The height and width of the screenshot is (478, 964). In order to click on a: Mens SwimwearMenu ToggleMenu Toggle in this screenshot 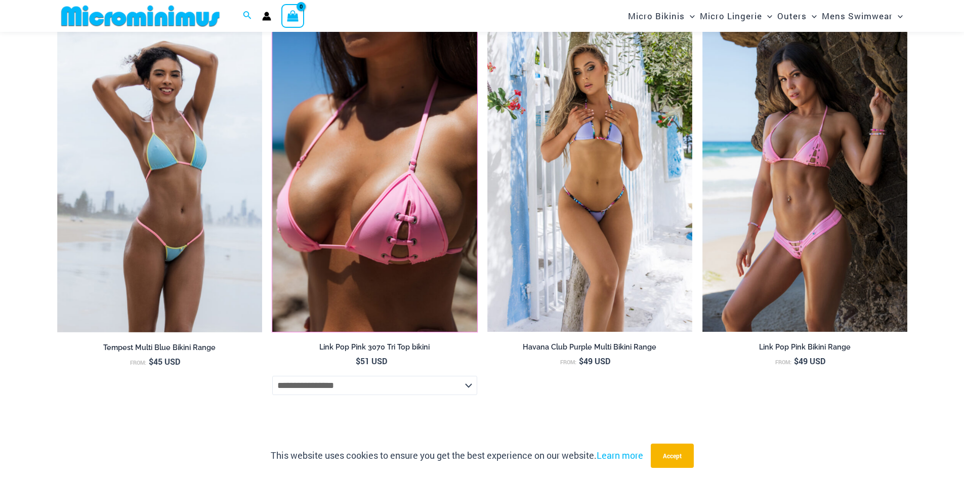, I will do `click(862, 16)`.